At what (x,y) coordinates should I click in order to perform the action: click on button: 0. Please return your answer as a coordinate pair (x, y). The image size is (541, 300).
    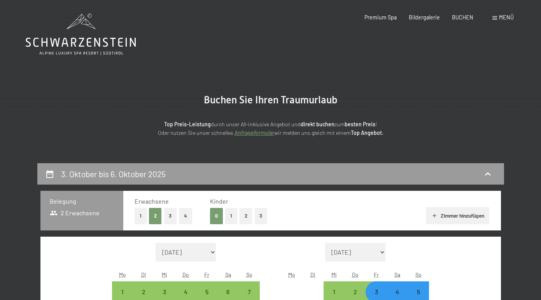
    Looking at the image, I should click on (216, 216).